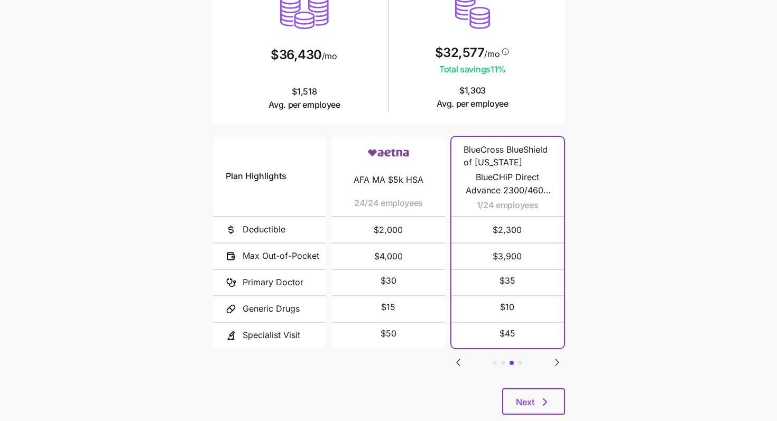 This screenshot has height=421, width=777. I want to click on span: BlueCHiP Direct Advance 2300/4600 WOPD, so click(507, 184).